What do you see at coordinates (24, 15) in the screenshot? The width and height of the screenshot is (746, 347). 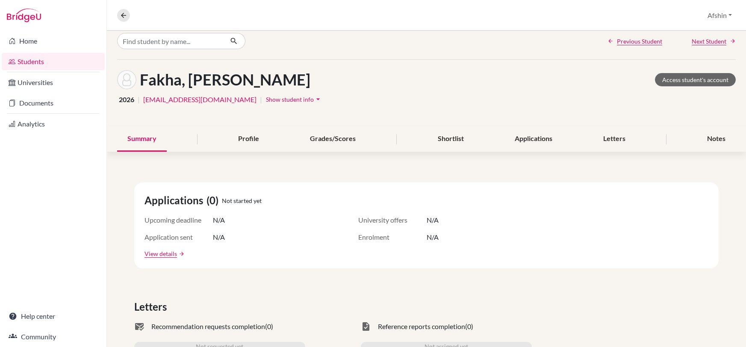 I see `img: Bridge-U` at bounding box center [24, 15].